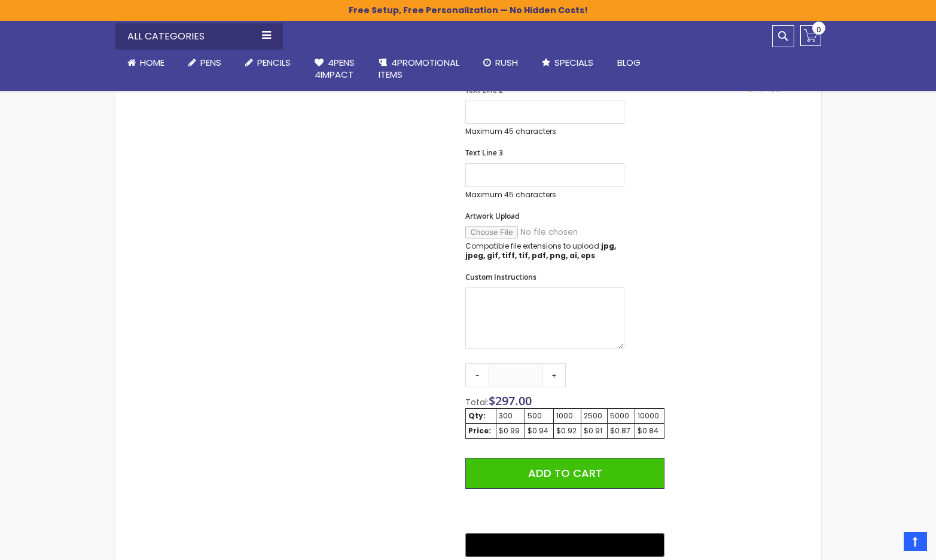  What do you see at coordinates (594, 431) in the screenshot?
I see `div: $0.91` at bounding box center [594, 431].